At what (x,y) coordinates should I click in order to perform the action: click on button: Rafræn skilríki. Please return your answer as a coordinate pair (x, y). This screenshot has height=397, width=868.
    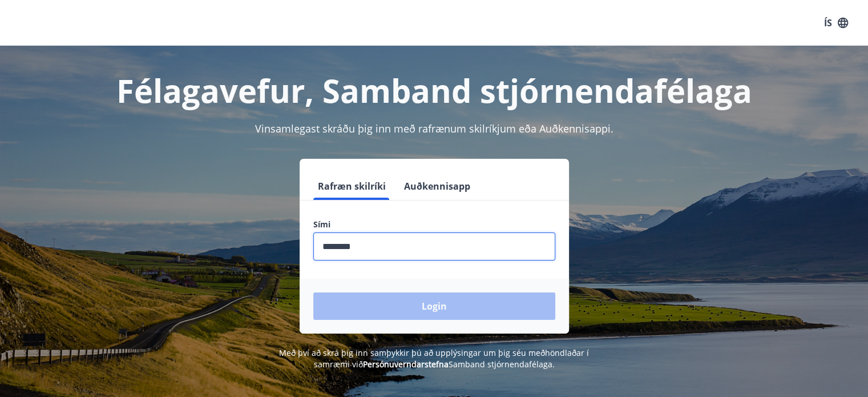
    Looking at the image, I should click on (351, 186).